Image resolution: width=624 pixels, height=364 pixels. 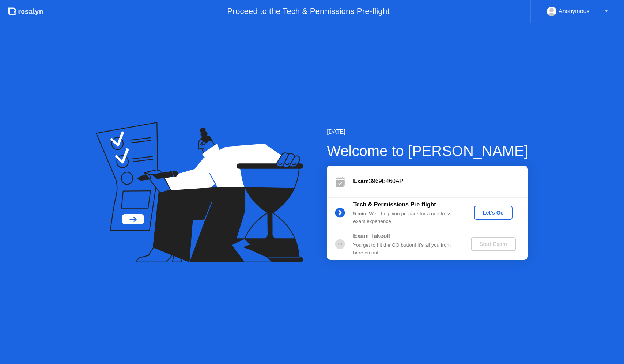 What do you see at coordinates (372, 235) in the screenshot?
I see `b: Exam Takeoff` at bounding box center [372, 235].